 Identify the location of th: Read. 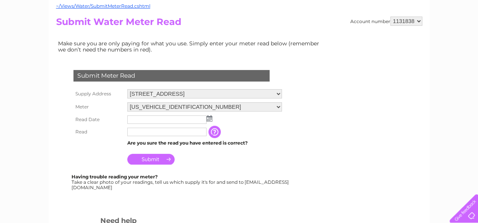
(99, 132).